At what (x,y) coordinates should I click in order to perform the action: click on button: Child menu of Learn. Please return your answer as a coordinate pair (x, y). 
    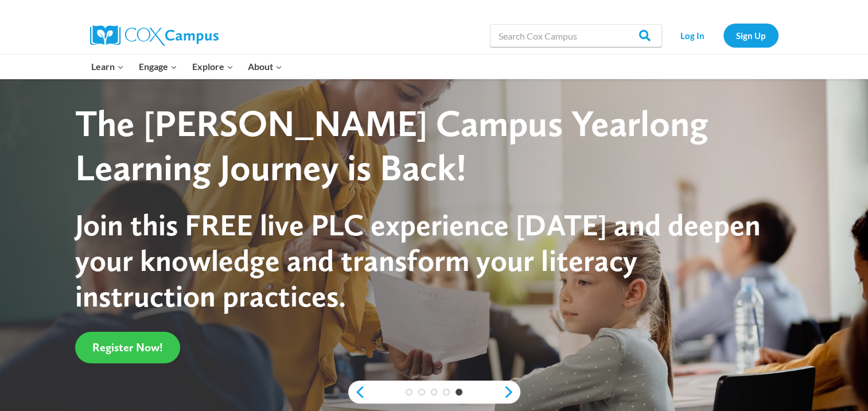
    Looking at the image, I should click on (108, 67).